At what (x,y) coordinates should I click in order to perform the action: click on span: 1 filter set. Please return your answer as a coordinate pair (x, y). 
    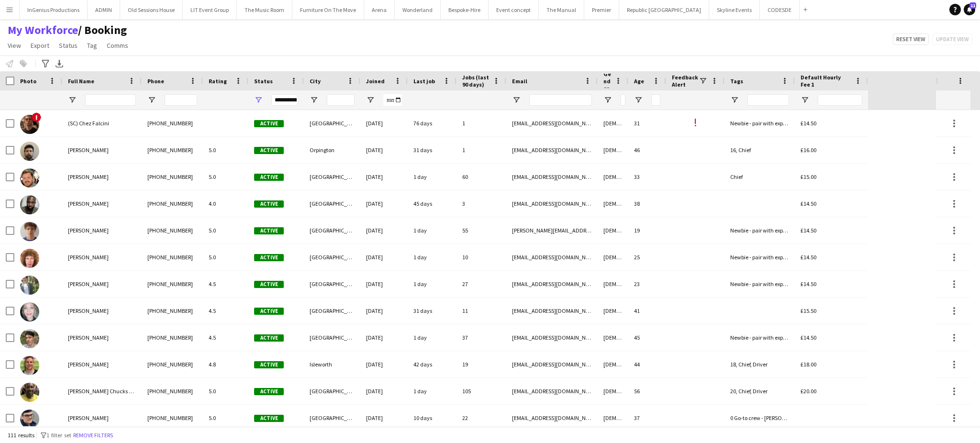
    Looking at the image, I should click on (59, 435).